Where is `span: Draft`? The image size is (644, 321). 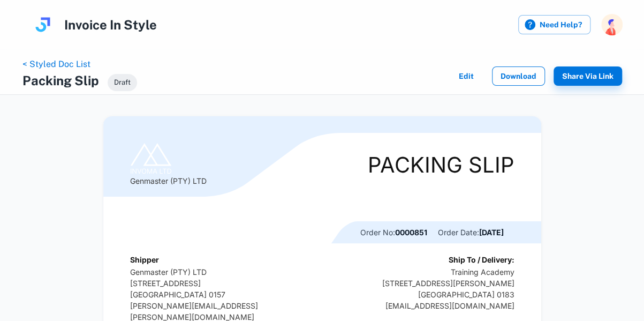
span: Draft is located at coordinates (122, 82).